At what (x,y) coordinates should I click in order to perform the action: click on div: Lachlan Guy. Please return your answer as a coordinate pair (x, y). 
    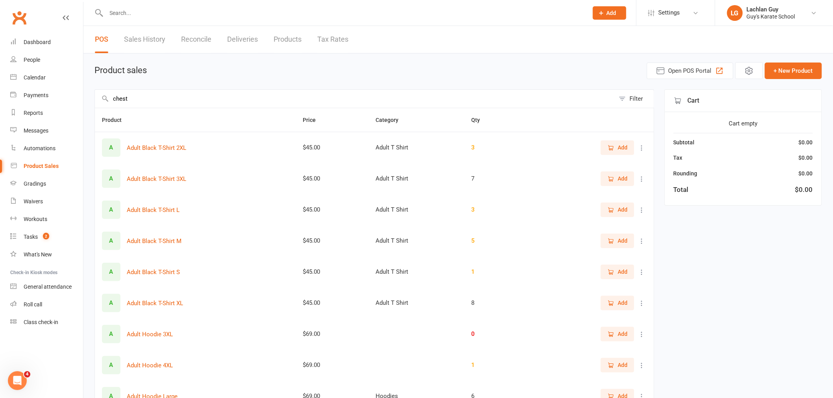
    Looking at the image, I should click on (771, 9).